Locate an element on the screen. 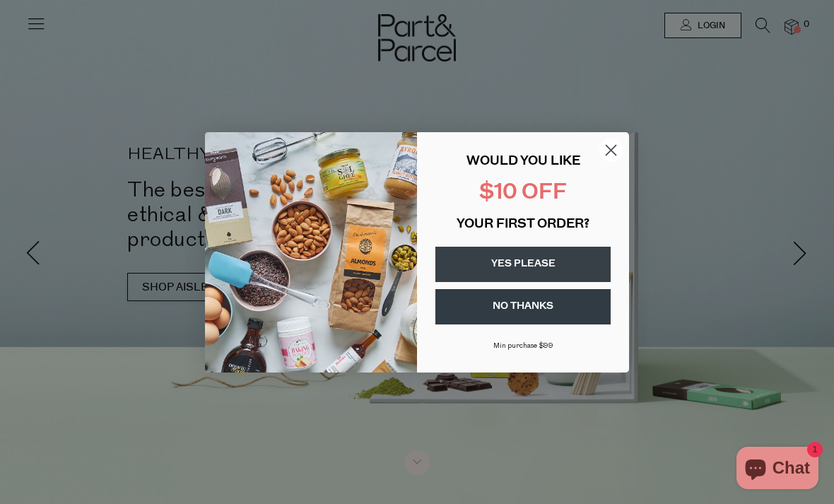 The height and width of the screenshot is (504, 834). span: WOULD YOU LIKE is located at coordinates (523, 161).